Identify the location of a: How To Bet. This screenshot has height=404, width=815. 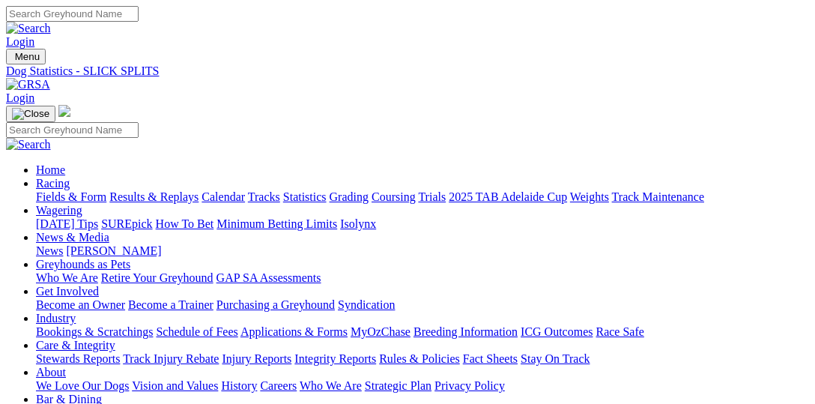
(185, 223).